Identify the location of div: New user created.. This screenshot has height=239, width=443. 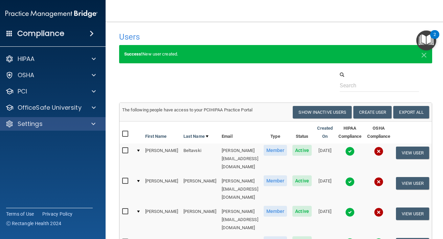
(276, 54).